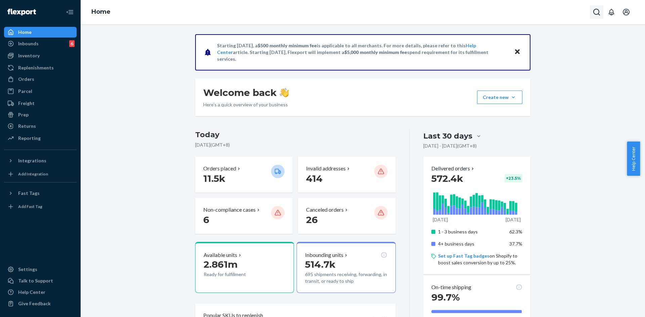  I want to click on button: Open Search Box, so click(596, 12).